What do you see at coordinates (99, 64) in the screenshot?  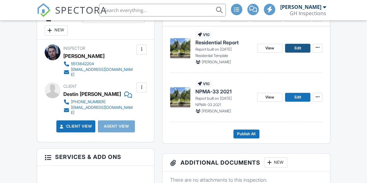 I see `a: 5513842204` at bounding box center [99, 64].